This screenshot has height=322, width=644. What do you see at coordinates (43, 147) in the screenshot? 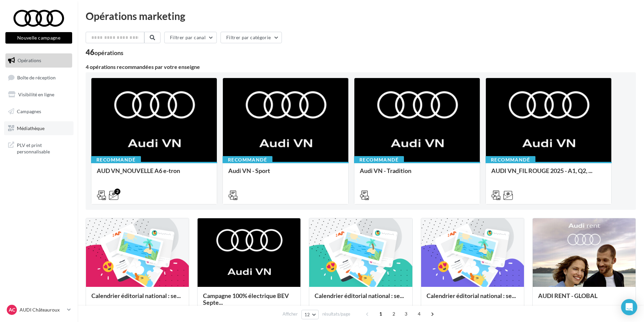
I see `span: PLV et print personnalisable` at bounding box center [43, 147].